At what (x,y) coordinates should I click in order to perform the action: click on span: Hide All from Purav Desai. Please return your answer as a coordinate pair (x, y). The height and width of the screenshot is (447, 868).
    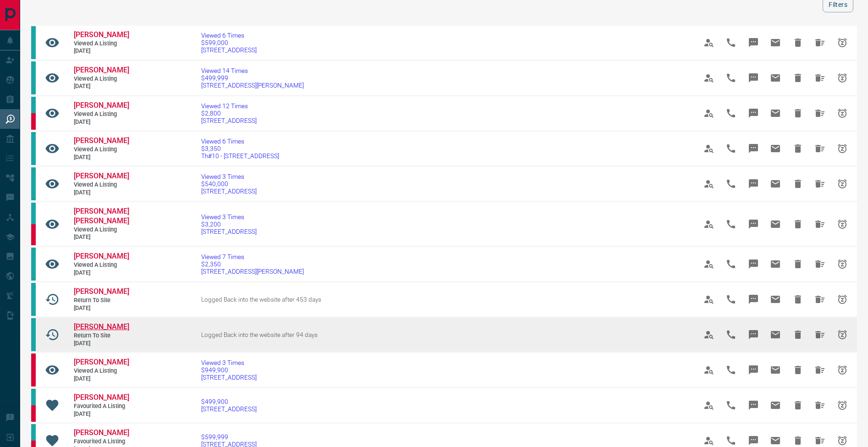
    Looking at the image, I should click on (820, 405).